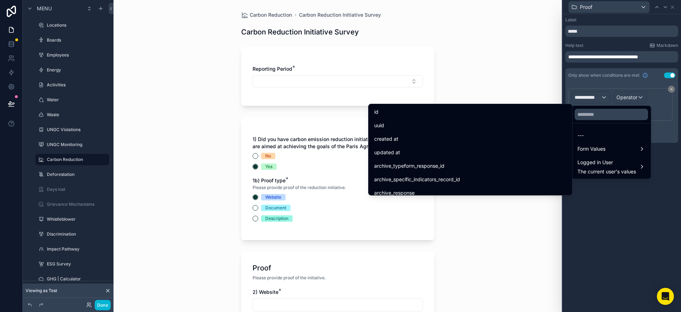 The image size is (681, 312). What do you see at coordinates (72, 70) in the screenshot?
I see `a: Energy` at bounding box center [72, 70].